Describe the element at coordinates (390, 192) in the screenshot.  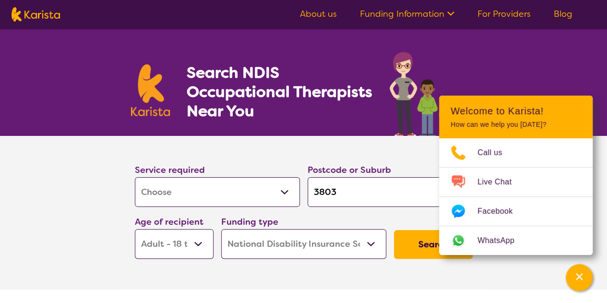
I see `input: Type` at that location.